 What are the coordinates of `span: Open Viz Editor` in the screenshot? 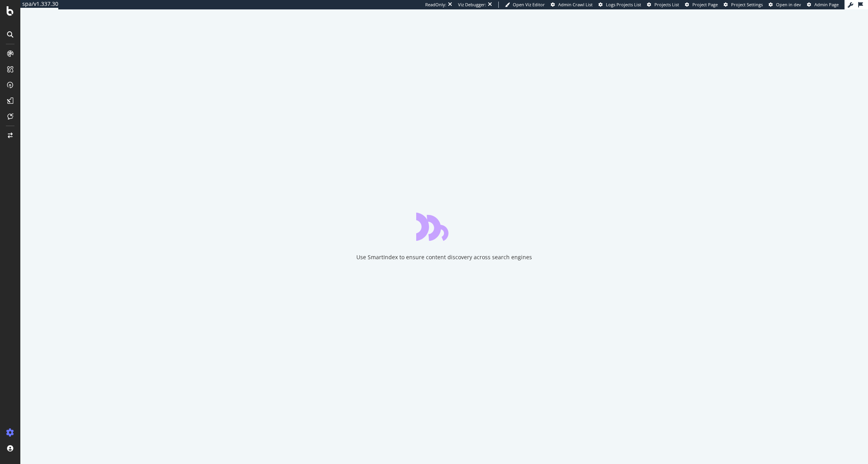 It's located at (529, 5).